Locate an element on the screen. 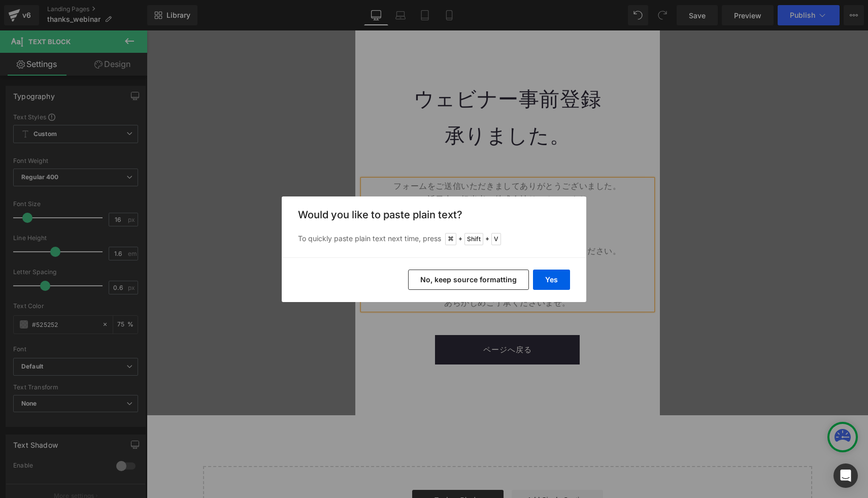 The width and height of the screenshot is (868, 498). button: Yes is located at coordinates (551, 280).